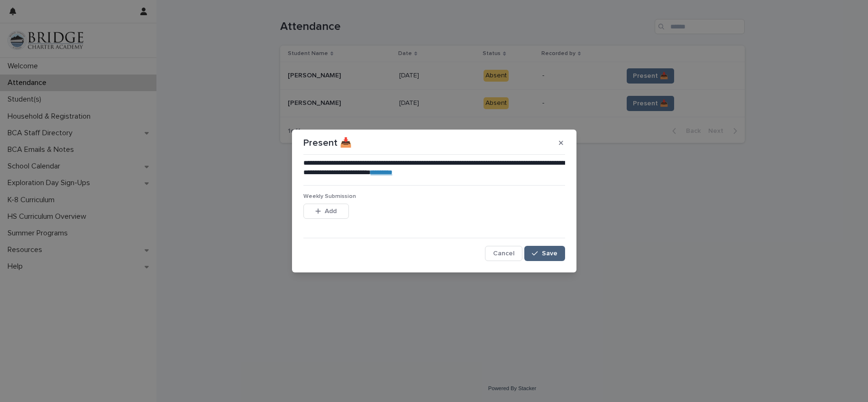  What do you see at coordinates (544, 254) in the screenshot?
I see `button: Save` at bounding box center [544, 254].